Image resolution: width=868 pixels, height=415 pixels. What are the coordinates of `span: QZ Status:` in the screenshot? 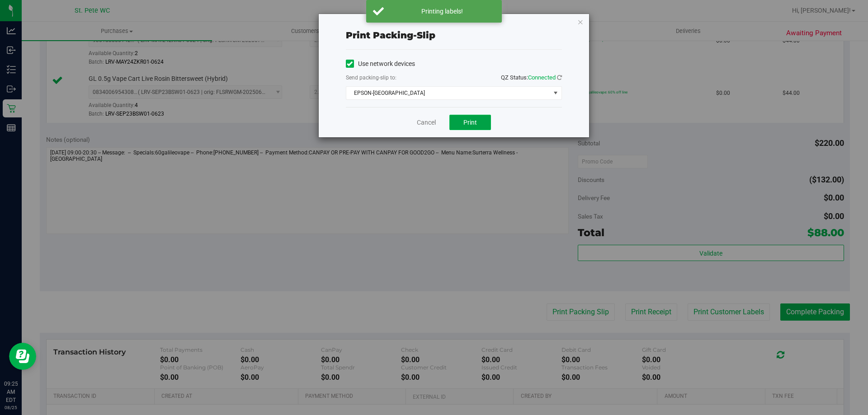 It's located at (531, 78).